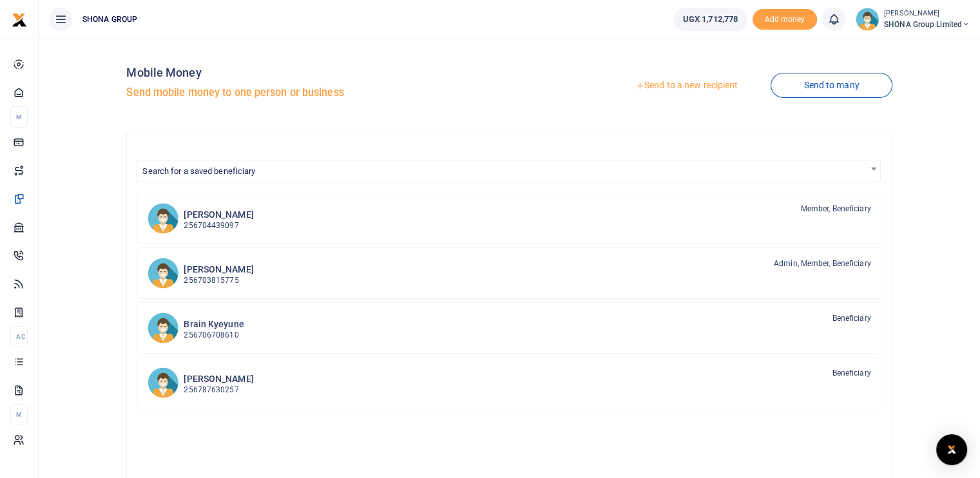  What do you see at coordinates (867, 19) in the screenshot?
I see `img: profile-user` at bounding box center [867, 19].